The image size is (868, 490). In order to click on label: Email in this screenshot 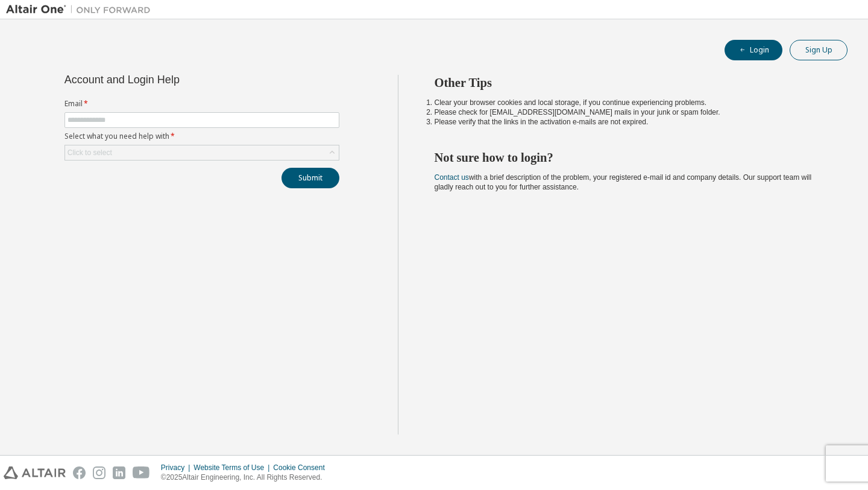, I will do `click(202, 104)`.